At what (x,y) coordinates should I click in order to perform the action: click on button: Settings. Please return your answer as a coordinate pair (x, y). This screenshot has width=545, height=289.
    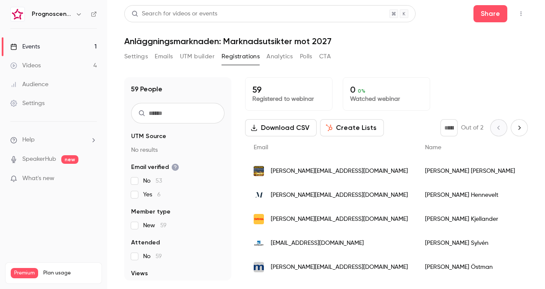
    Looking at the image, I should click on (136, 57).